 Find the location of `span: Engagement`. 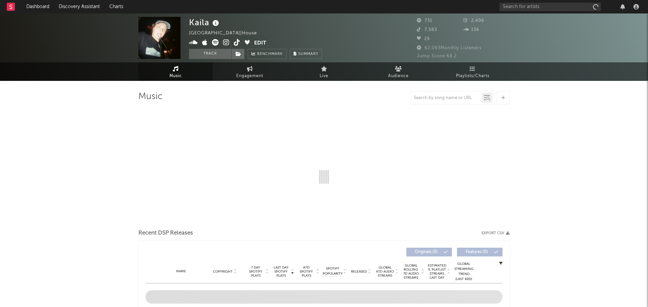

span: Engagement is located at coordinates (250, 76).